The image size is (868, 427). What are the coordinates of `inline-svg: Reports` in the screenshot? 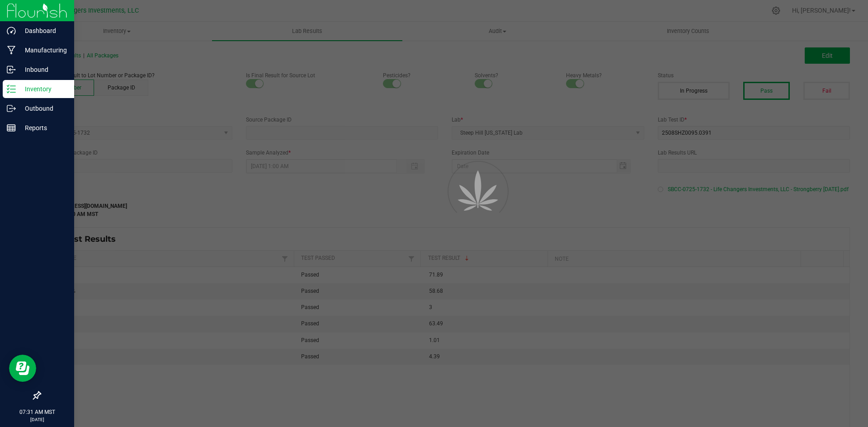 It's located at (11, 128).